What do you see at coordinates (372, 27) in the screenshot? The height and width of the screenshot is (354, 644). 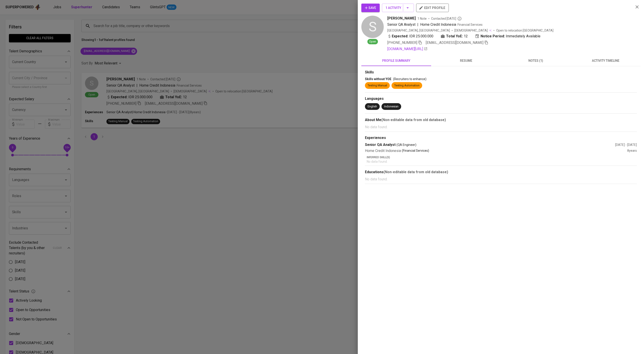 I see `div: S` at bounding box center [372, 27].